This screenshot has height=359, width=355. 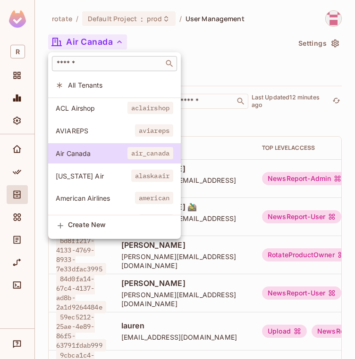 I want to click on span: avianca, so click(x=156, y=221).